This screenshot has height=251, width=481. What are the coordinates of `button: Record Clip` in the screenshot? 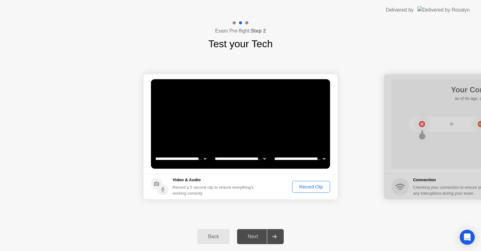 It's located at (311, 187).